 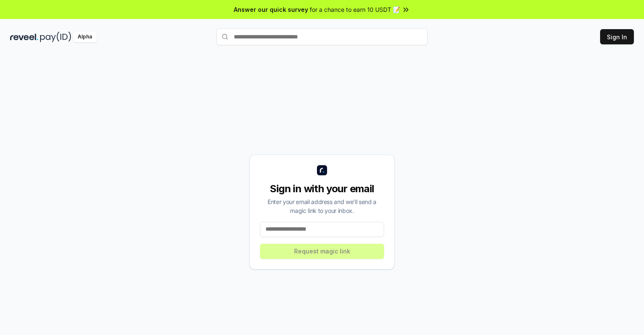 What do you see at coordinates (617, 37) in the screenshot?
I see `button: Sign In` at bounding box center [617, 37].